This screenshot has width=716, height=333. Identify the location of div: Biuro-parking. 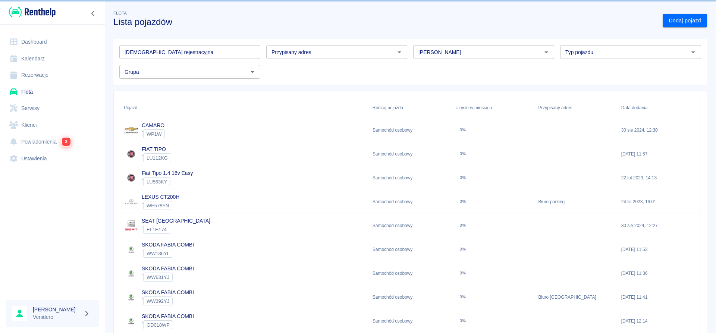
(575, 202).